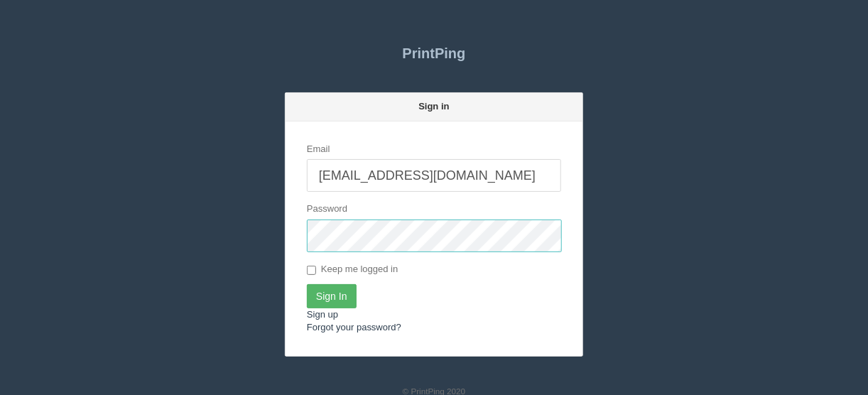 This screenshot has height=395, width=868. I want to click on label: Email, so click(318, 150).